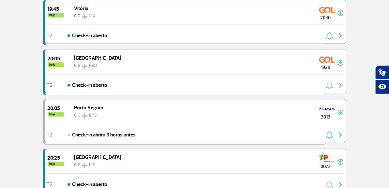 This screenshot has height=188, width=389. Describe the element at coordinates (56, 9) in the screenshot. I see `span: 2025-08-26 19:45:00` at that location.